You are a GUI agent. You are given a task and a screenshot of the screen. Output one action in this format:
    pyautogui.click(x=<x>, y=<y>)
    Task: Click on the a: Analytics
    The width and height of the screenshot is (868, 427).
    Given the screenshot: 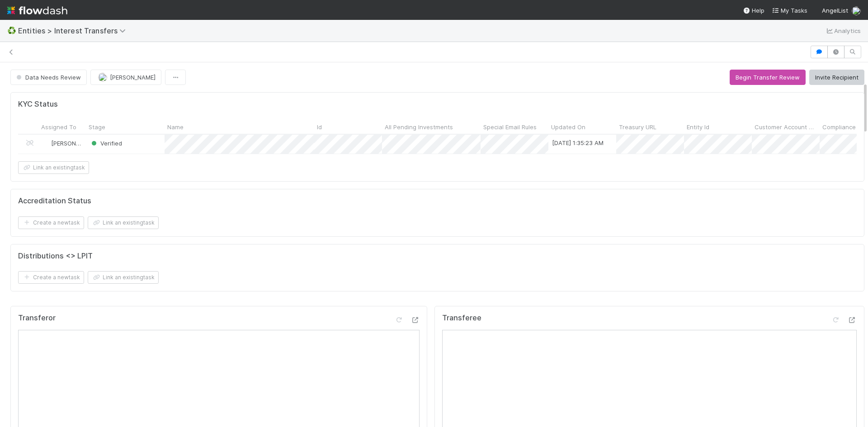 What is the action you would take?
    pyautogui.click(x=843, y=30)
    